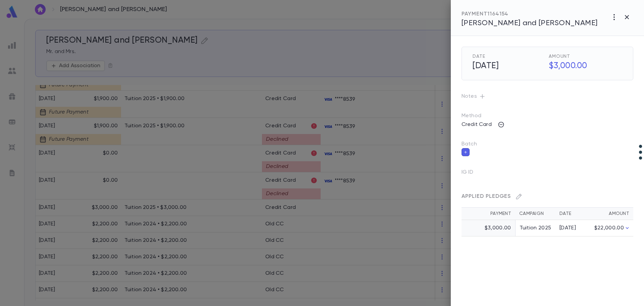 This screenshot has height=306, width=644. I want to click on span: Applied Pledges, so click(486, 197).